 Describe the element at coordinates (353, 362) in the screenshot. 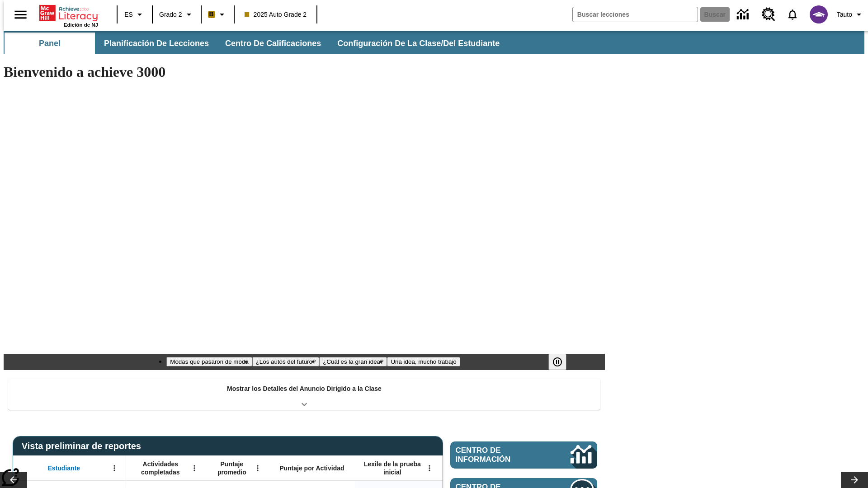

I see `button: Diapositiva 3 ¿Cuál es la gran idea?` at that location.